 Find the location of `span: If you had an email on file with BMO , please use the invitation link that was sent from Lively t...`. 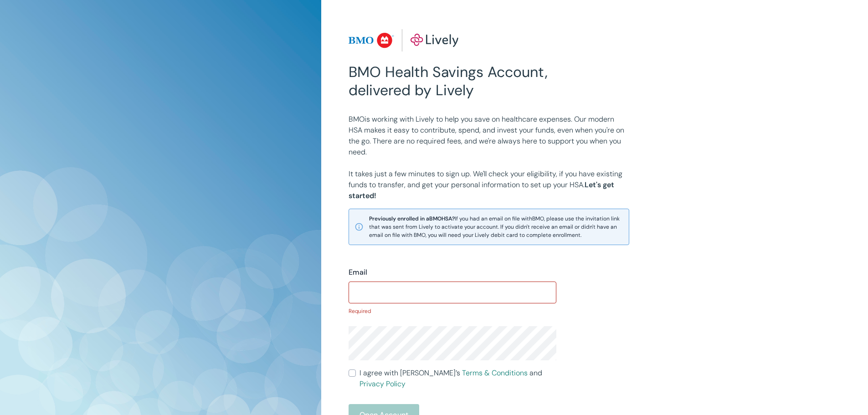

span: If you had an email on file with BMO , please use the invitation link that was sent from Lively t... is located at coordinates (496, 227).